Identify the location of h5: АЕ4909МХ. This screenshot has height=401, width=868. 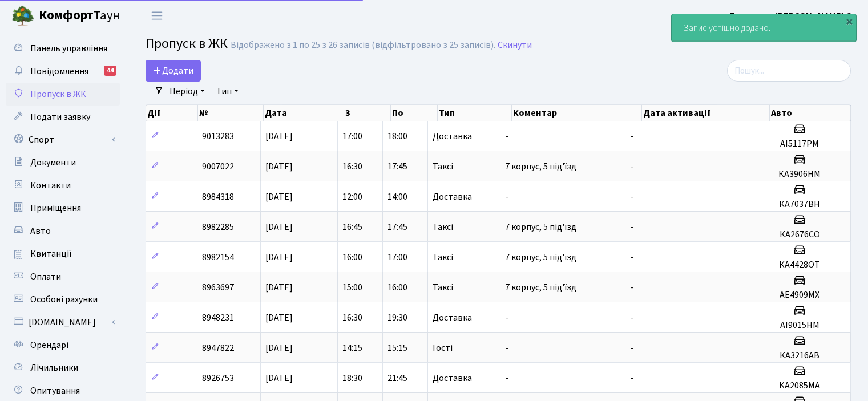
(800, 295).